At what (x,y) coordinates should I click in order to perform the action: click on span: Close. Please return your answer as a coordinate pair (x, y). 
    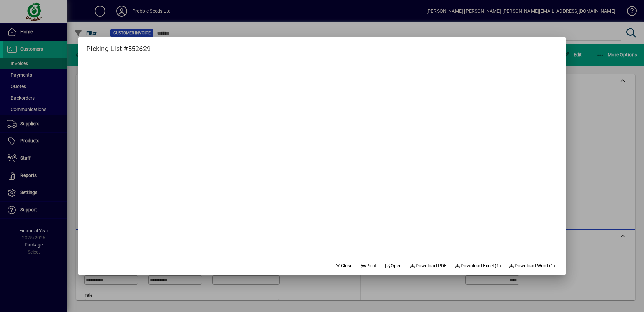
    Looking at the image, I should click on (344, 265).